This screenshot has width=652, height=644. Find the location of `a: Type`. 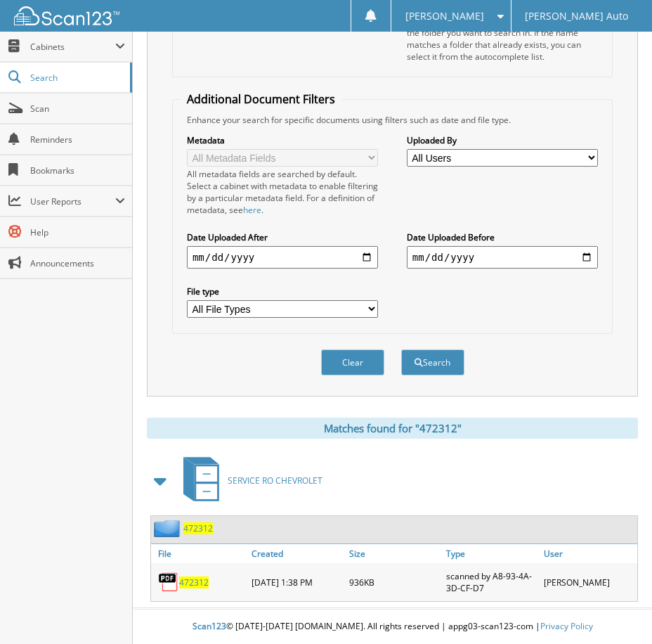

a: Type is located at coordinates (491, 553).